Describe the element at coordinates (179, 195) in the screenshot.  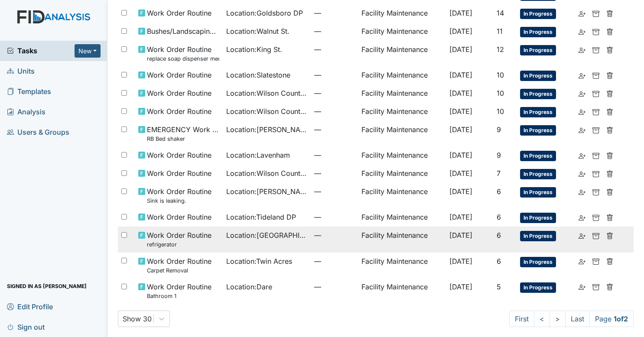
I see `span: Work Order Routine Sink is leaking.` at that location.